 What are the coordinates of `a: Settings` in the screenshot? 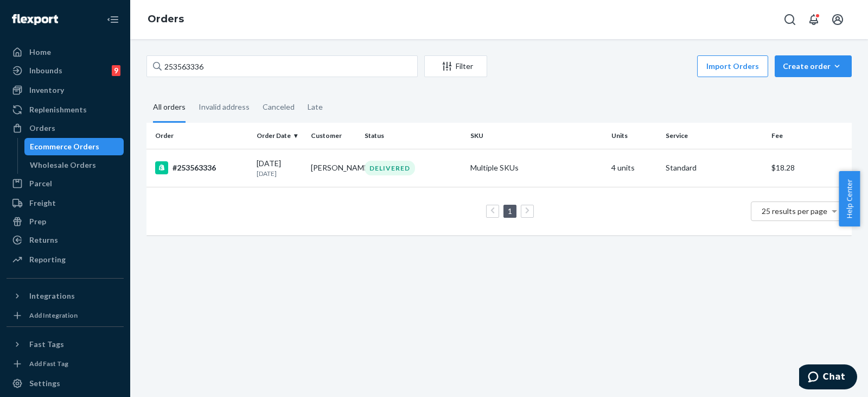 It's located at (65, 383).